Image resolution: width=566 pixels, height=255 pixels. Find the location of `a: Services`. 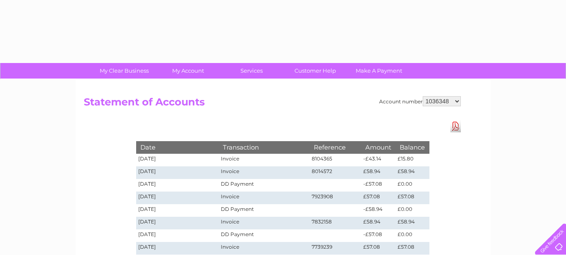

a: Services is located at coordinates (252, 70).